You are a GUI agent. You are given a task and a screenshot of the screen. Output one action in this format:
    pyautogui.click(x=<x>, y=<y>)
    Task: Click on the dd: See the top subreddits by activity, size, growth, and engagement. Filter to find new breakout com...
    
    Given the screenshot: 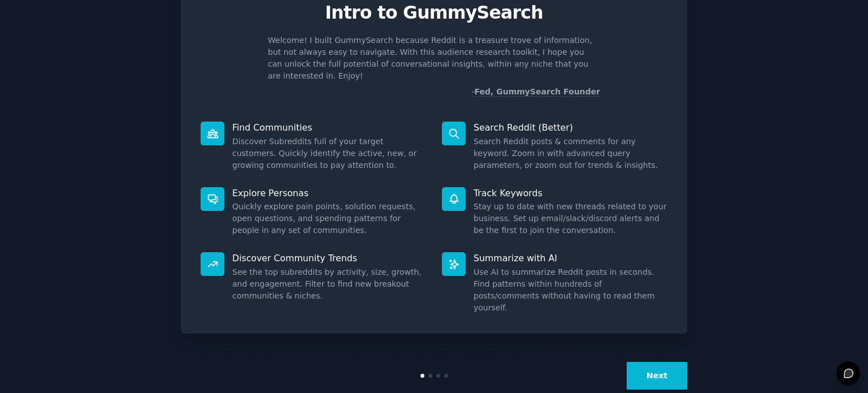 What is the action you would take?
    pyautogui.click(x=329, y=284)
    